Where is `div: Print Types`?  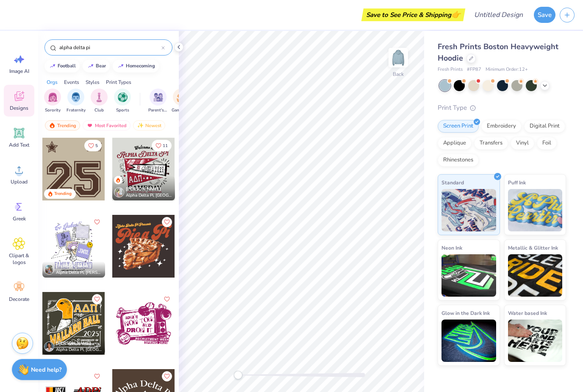
div: Print Types is located at coordinates (119, 82).